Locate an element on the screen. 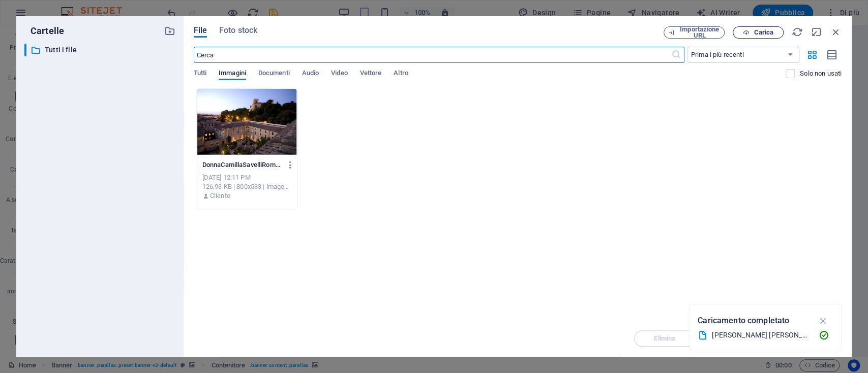 The width and height of the screenshot is (868, 373). span: Tutti is located at coordinates (200, 74).